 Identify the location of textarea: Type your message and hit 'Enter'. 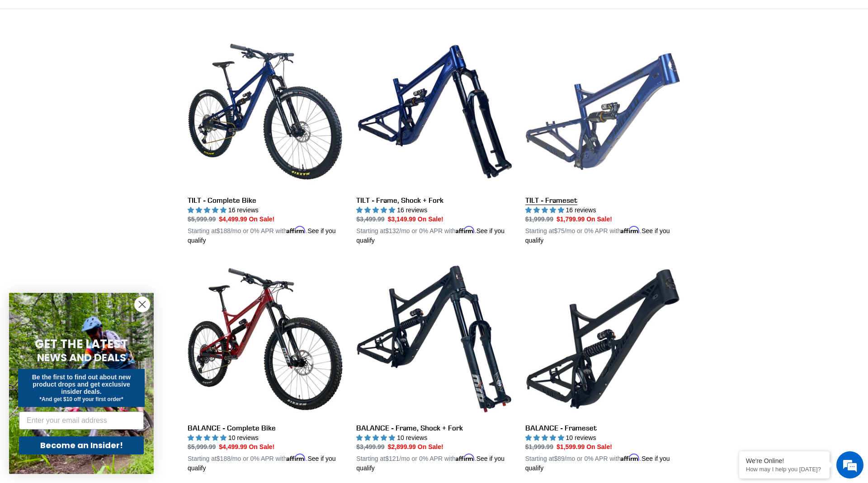
(88, 263).